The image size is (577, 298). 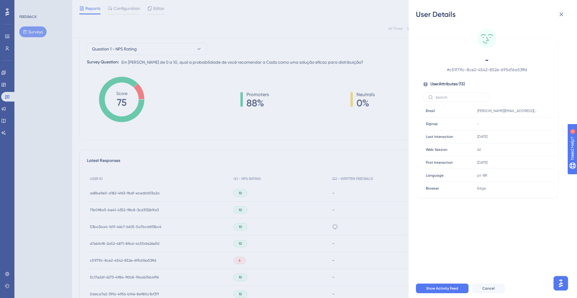 What do you see at coordinates (26, 5) in the screenshot?
I see `span: Need Help?` at bounding box center [26, 5].